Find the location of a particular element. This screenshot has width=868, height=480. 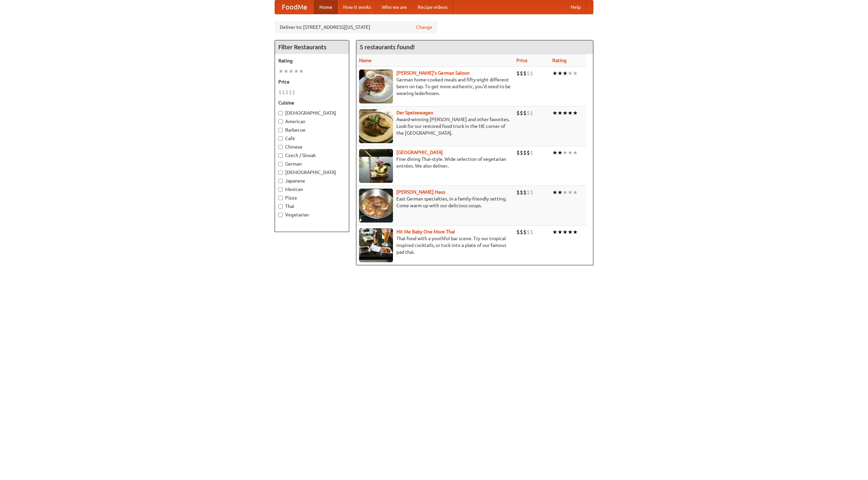

label: Mexican is located at coordinates (312, 189).